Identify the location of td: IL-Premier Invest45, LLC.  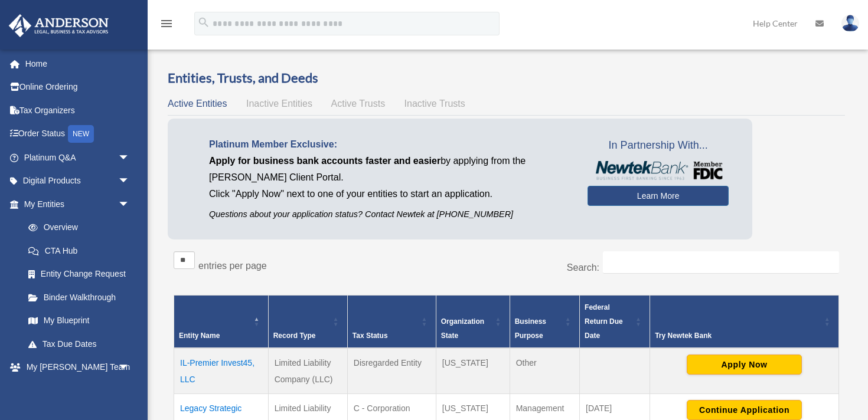
(221, 371).